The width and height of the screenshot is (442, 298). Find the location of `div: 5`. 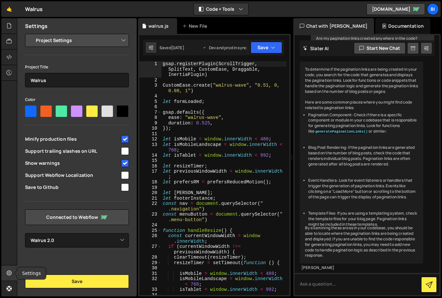

div: 5 is located at coordinates (150, 102).